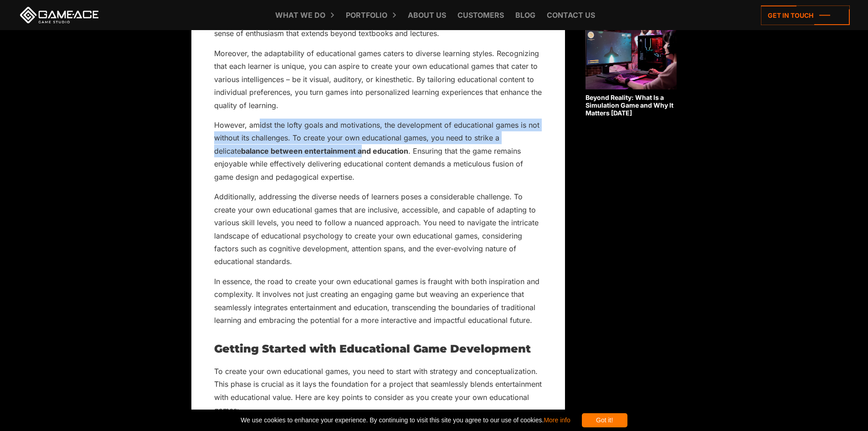 This screenshot has width=868, height=431. What do you see at coordinates (378, 301) in the screenshot?
I see `p: In essence, the road to create your own educational games is fraught with both inspiration and co...` at bounding box center [378, 301].